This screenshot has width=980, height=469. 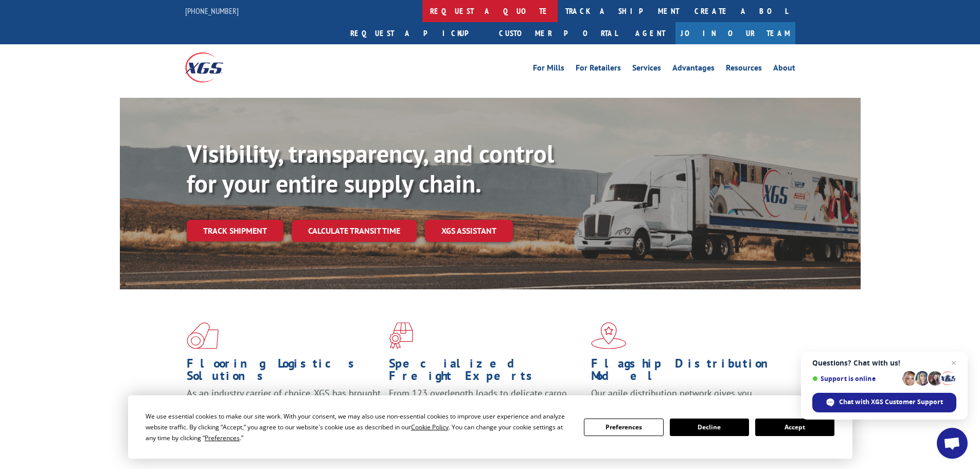 I want to click on a: Open chat, so click(x=952, y=443).